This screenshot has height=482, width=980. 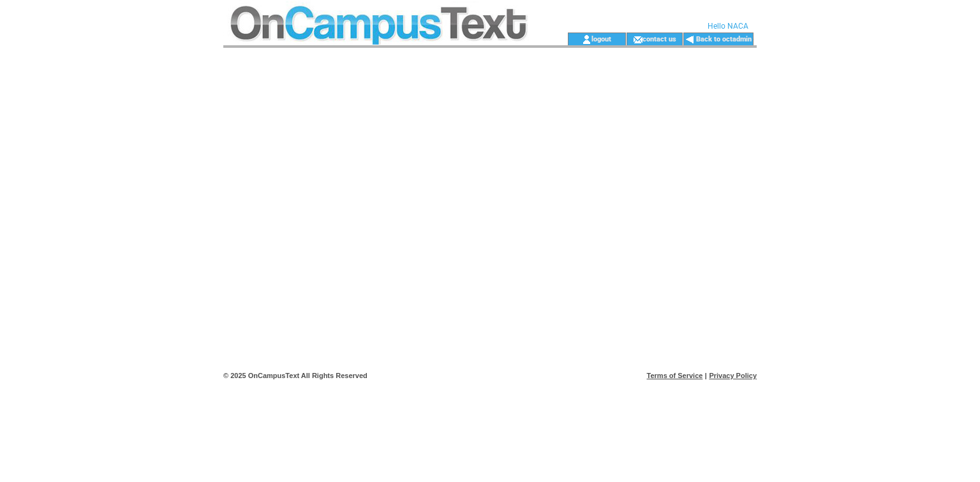 I want to click on img: contact_us_icon.gif, so click(x=638, y=40).